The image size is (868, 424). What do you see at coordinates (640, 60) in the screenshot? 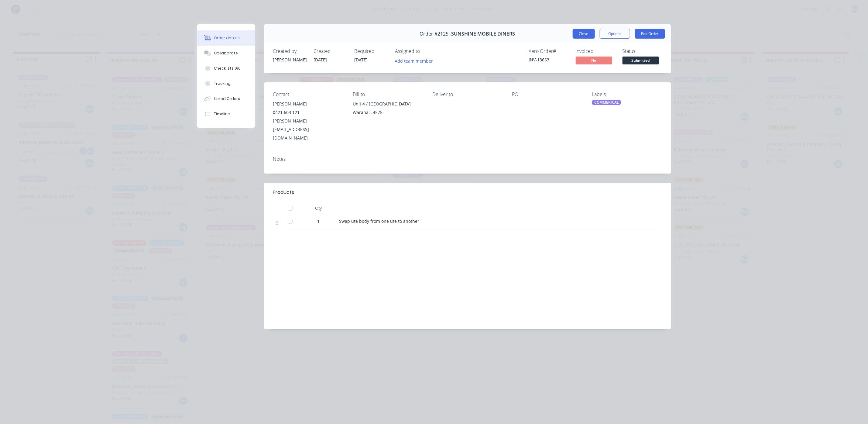
I see `span: Submitted` at bounding box center [640, 60].